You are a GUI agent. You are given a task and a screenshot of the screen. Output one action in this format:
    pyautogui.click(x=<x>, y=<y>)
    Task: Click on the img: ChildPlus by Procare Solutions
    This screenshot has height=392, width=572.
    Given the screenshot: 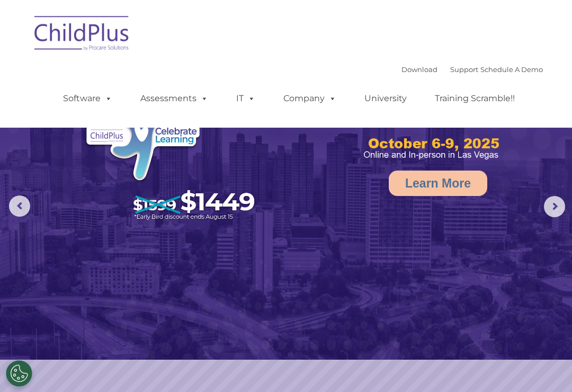 What is the action you would take?
    pyautogui.click(x=82, y=35)
    